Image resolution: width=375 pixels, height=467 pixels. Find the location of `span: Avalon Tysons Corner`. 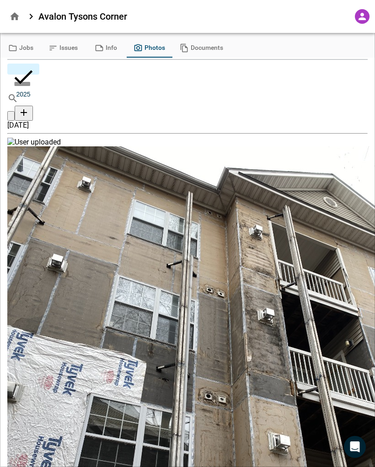

span: Avalon Tysons Corner is located at coordinates (83, 16).